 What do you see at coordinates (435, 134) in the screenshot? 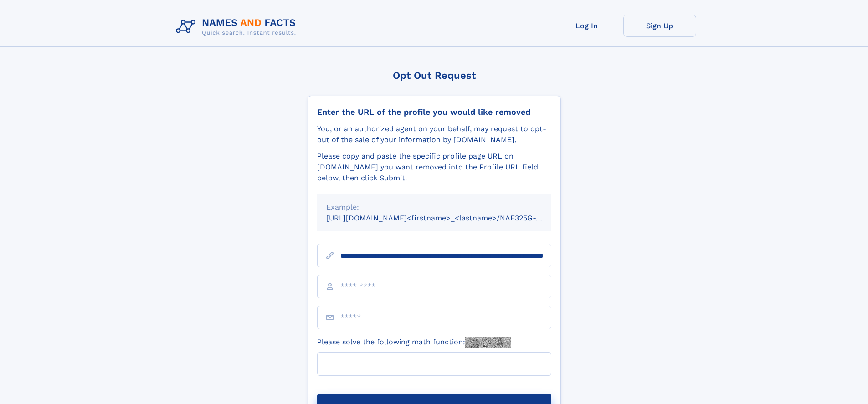
I see `div: You, or an authorized agent on your behalf, may request to opt-out of the sale of your informatio...` at bounding box center [435, 134].